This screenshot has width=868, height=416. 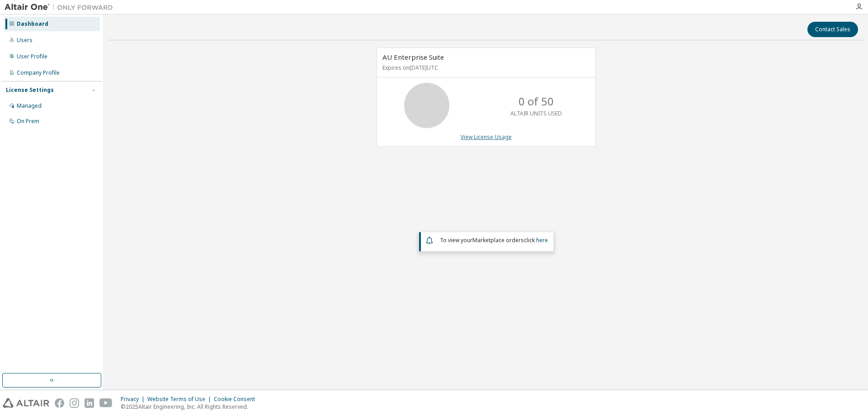 What do you see at coordinates (38, 73) in the screenshot?
I see `div: Company Profile` at bounding box center [38, 73].